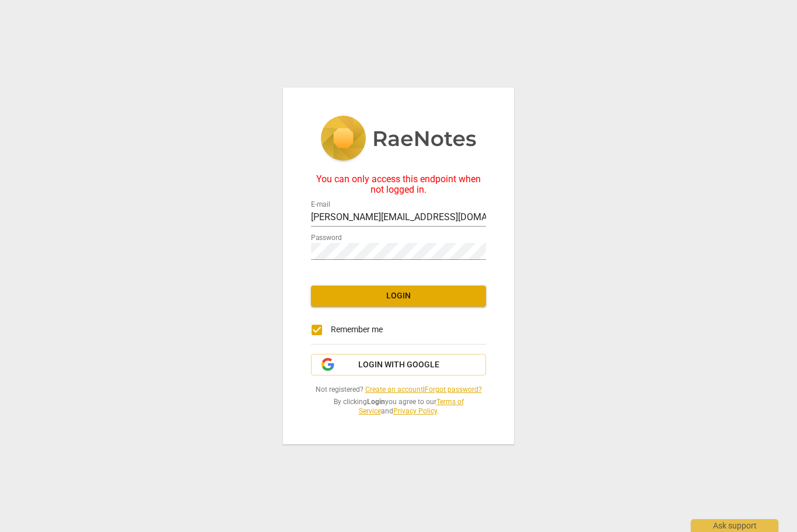 Image resolution: width=797 pixels, height=532 pixels. I want to click on a: Privacy Policy, so click(415, 411).